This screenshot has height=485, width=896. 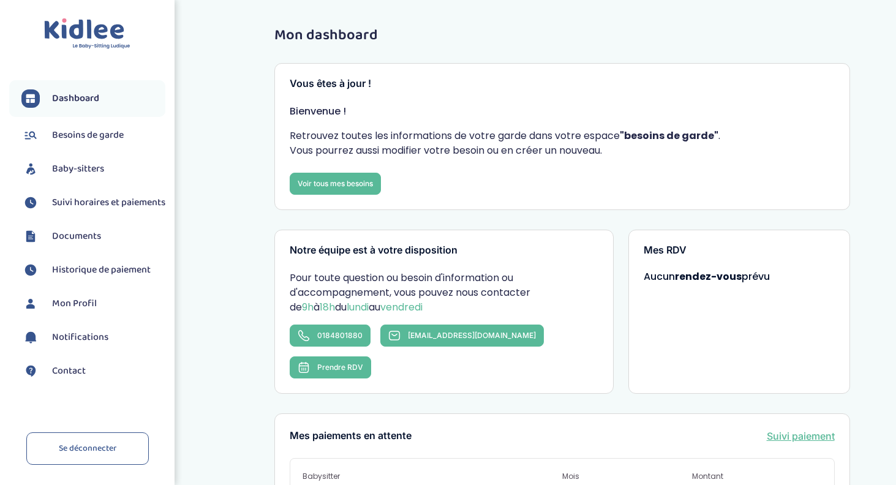 I want to click on h3: Vous êtes à jour !, so click(x=562, y=84).